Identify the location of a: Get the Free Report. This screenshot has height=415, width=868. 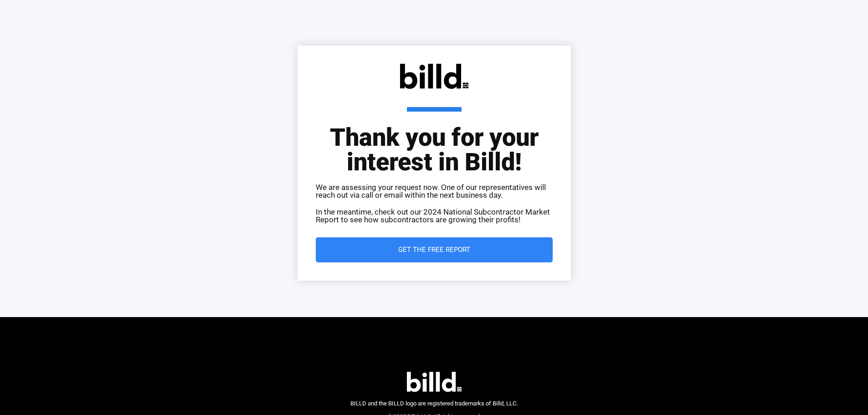
(434, 250).